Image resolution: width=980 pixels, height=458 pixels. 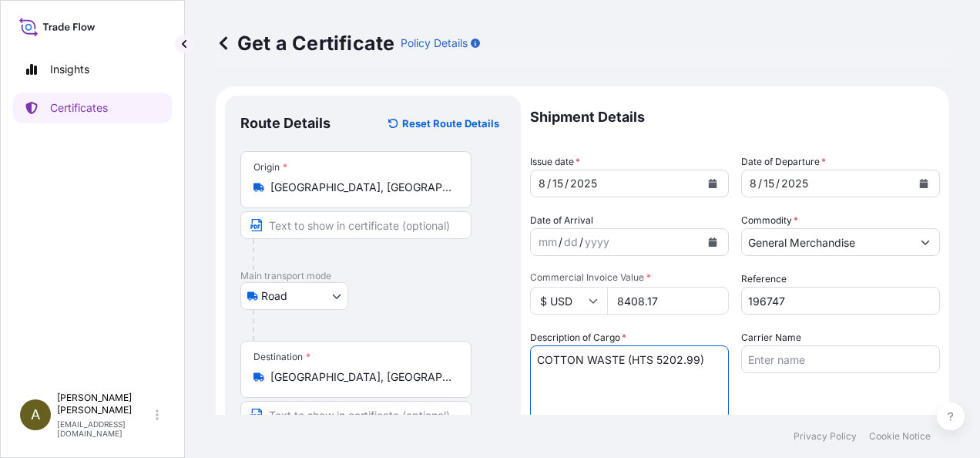 I want to click on p: Route Details, so click(x=285, y=124).